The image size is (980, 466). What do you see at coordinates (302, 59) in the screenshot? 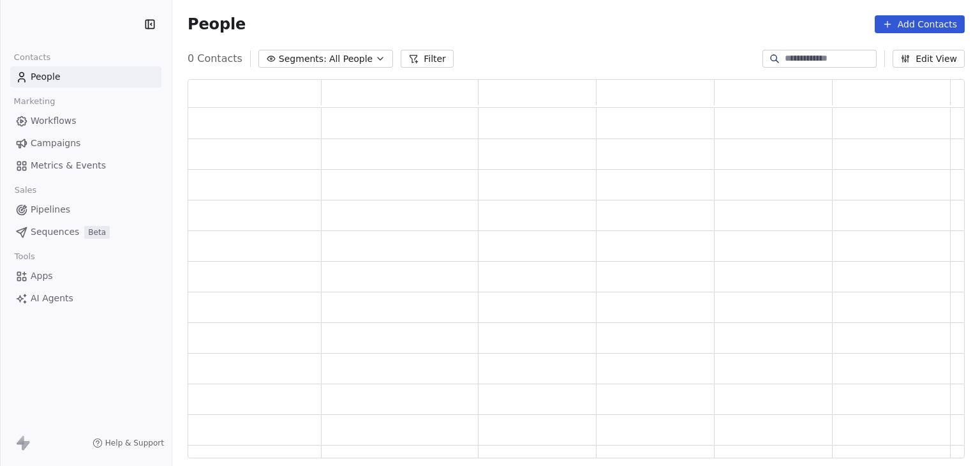
I see `span: Segments:` at bounding box center [302, 59].